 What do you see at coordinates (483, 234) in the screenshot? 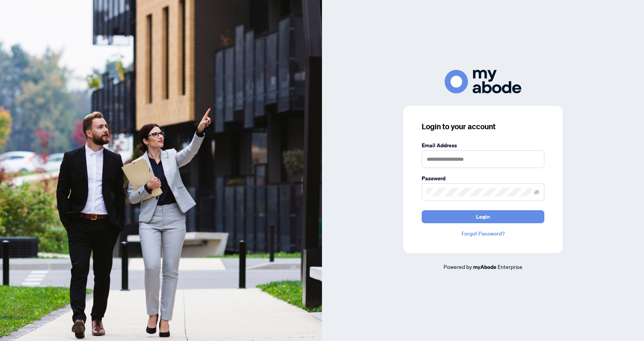
I see `a: Forgot Password?` at bounding box center [483, 234].